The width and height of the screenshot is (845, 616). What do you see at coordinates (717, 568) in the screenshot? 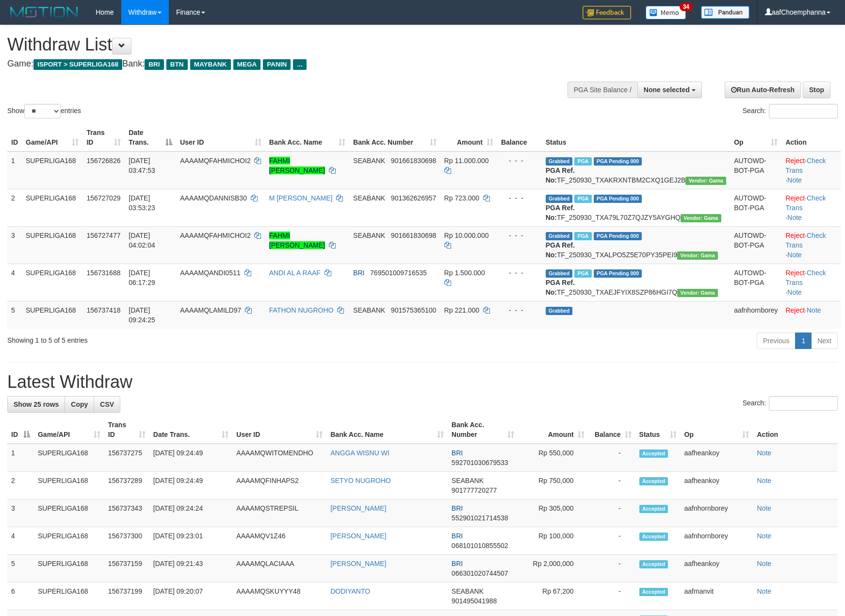
I see `td: aafheankoy` at bounding box center [717, 568].